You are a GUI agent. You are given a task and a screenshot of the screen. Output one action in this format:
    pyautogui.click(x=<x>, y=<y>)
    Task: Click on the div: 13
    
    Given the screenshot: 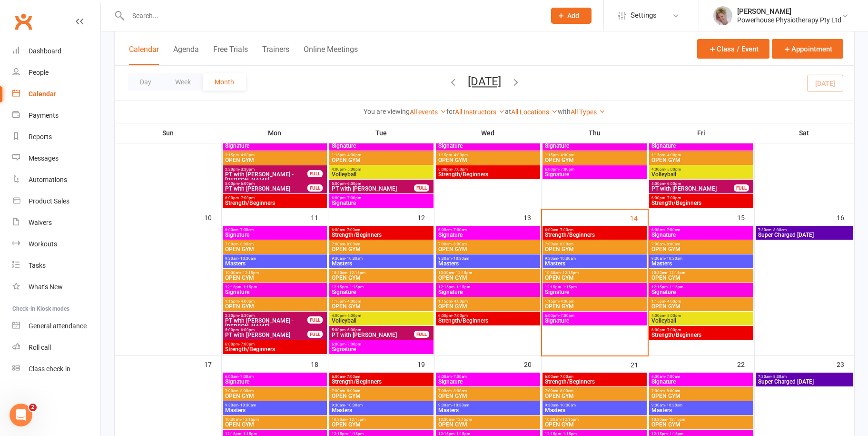 What is the action you would take?
    pyautogui.click(x=532, y=217)
    